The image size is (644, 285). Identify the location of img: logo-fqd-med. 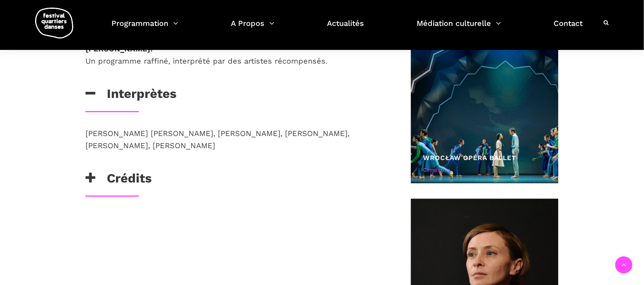
(54, 23).